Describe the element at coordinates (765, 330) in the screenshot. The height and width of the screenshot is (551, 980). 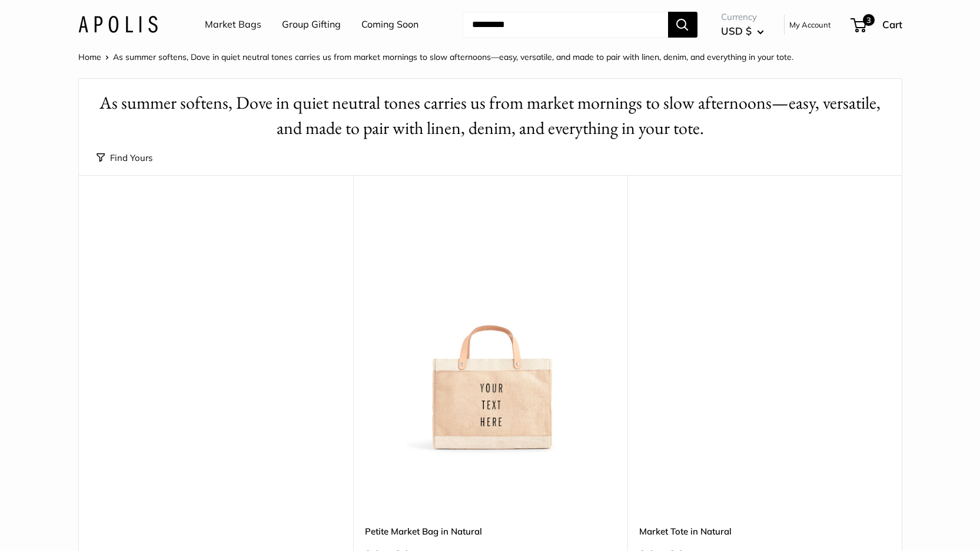
I see `a: description_Make it yours with custom printed text.description_The Original Market bag in its 4 n...` at that location.